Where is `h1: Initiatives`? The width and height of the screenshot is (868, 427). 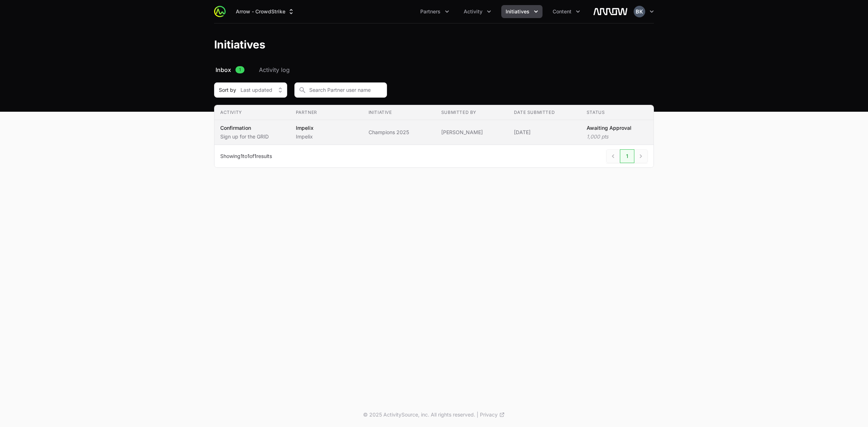 h1: Initiatives is located at coordinates (240, 44).